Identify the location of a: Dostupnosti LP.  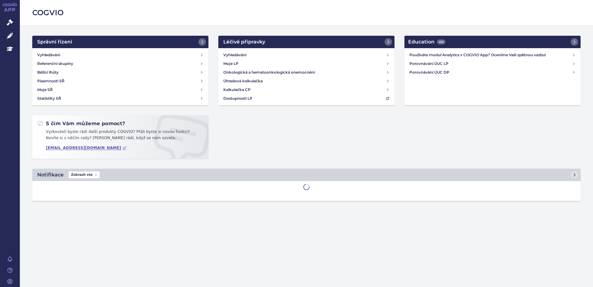
(307, 98).